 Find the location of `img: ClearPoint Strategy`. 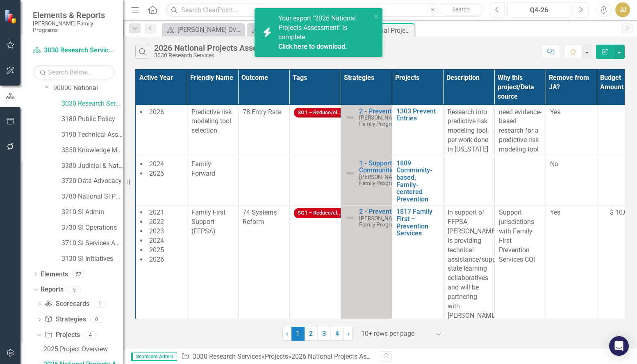

img: ClearPoint Strategy is located at coordinates (11, 17).